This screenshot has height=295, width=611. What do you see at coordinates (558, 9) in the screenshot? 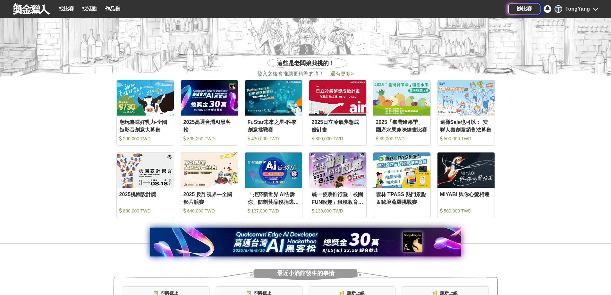
I see `div: T` at bounding box center [558, 9].